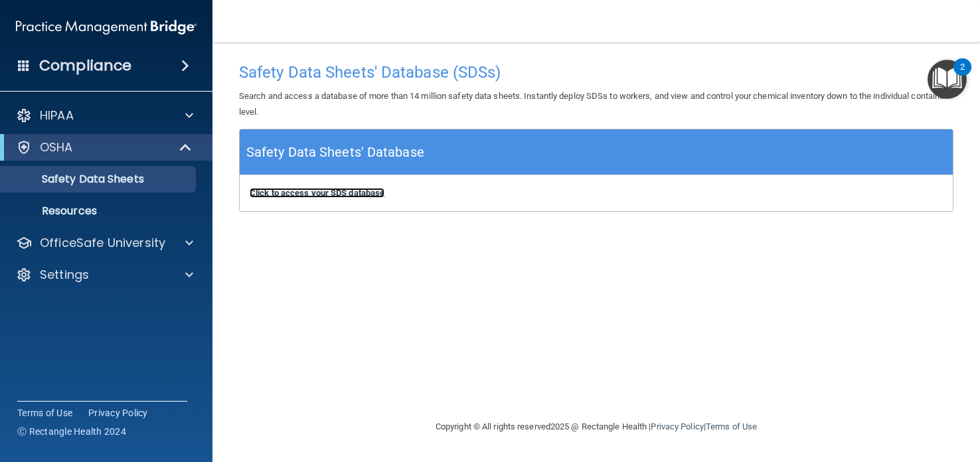 The image size is (980, 462). I want to click on p: Safety Data Sheets, so click(99, 179).